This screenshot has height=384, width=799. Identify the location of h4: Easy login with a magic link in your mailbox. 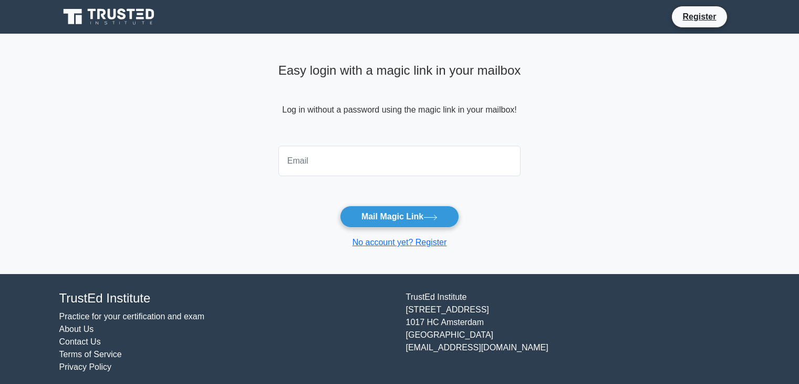
(400, 70).